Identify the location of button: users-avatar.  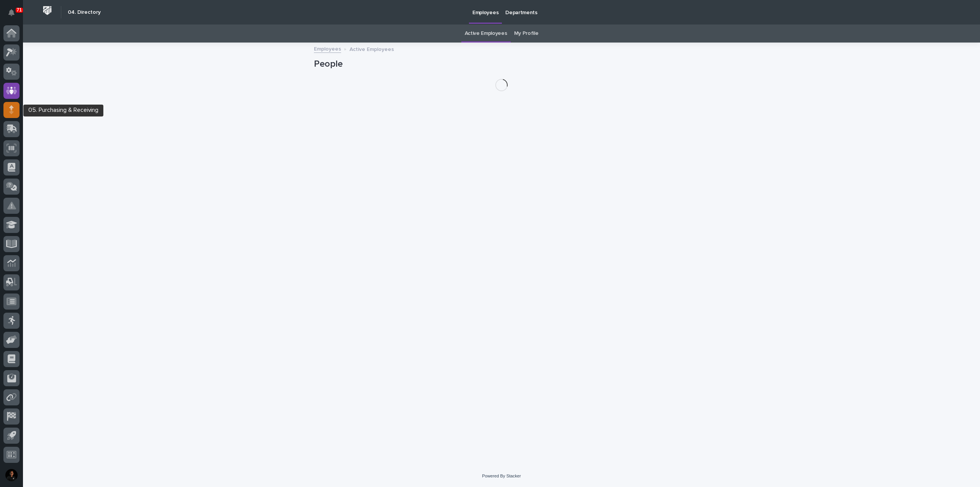
(11, 475).